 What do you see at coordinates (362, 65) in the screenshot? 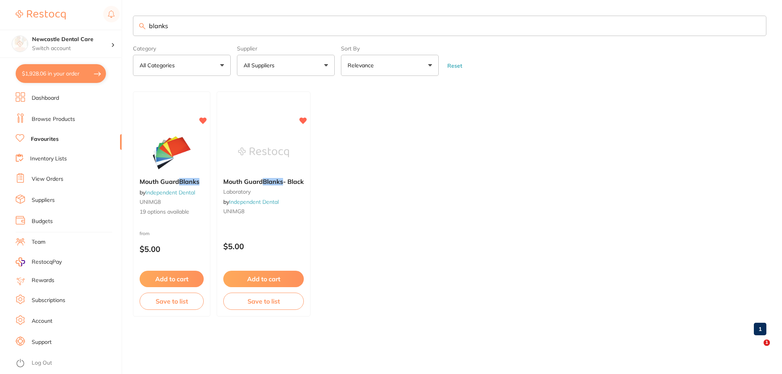
I see `p: Relevance` at bounding box center [362, 65].